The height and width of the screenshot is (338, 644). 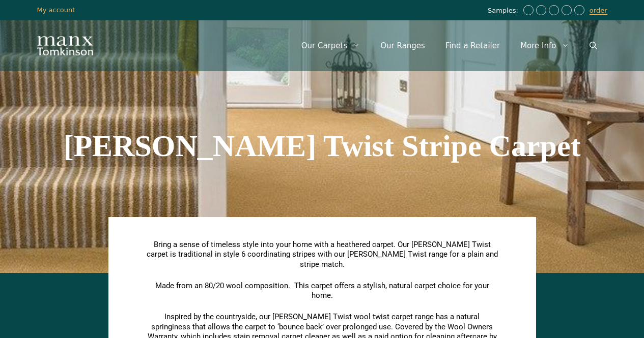 What do you see at coordinates (56, 10) in the screenshot?
I see `a: My account` at bounding box center [56, 10].